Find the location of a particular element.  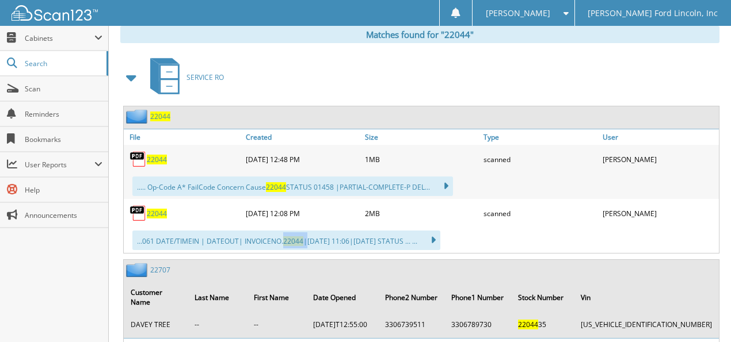

a: User is located at coordinates (659, 137).